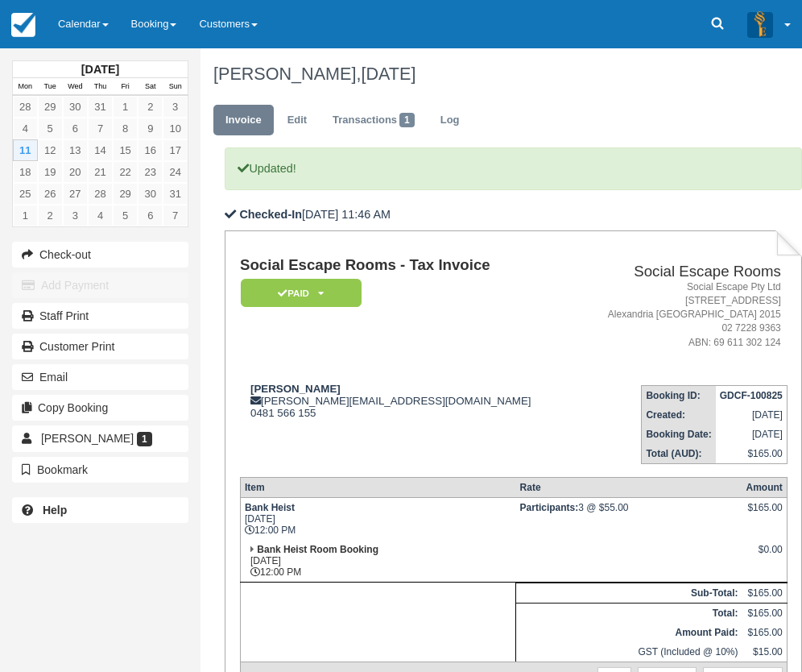 Image resolution: width=802 pixels, height=672 pixels. What do you see at coordinates (100, 510) in the screenshot?
I see `a: Help` at bounding box center [100, 510].